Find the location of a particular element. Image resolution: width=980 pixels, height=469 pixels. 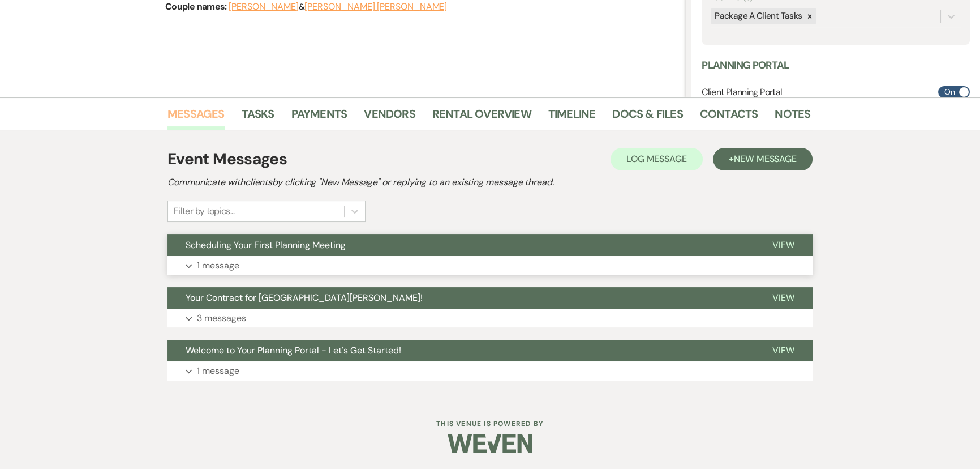

a: Contacts is located at coordinates (729, 117).